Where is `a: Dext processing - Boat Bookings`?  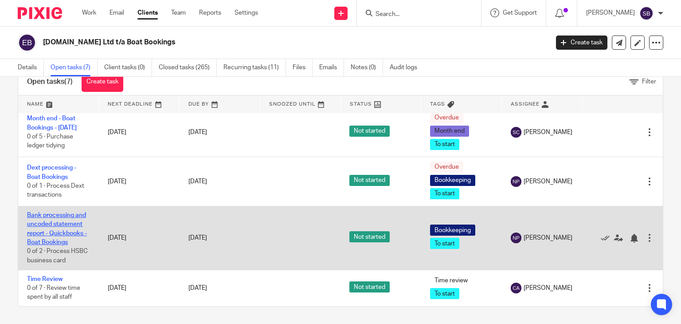
a: Dext processing - Boat Bookings is located at coordinates (51, 172).